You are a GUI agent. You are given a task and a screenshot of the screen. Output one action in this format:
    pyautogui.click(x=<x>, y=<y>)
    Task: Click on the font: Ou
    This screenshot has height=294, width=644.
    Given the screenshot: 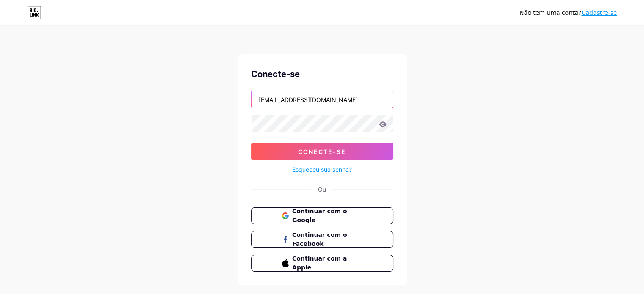 What is the action you would take?
    pyautogui.click(x=322, y=189)
    